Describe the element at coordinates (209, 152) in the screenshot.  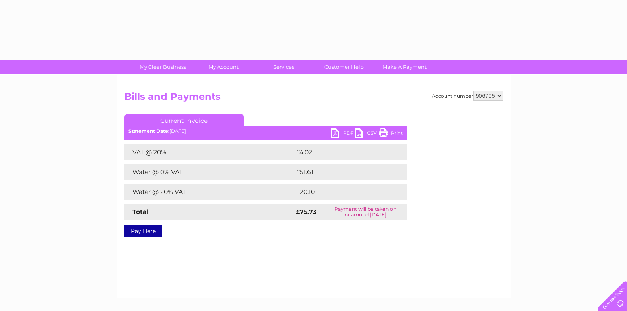
I see `td: VAT @ 20%` at that location.